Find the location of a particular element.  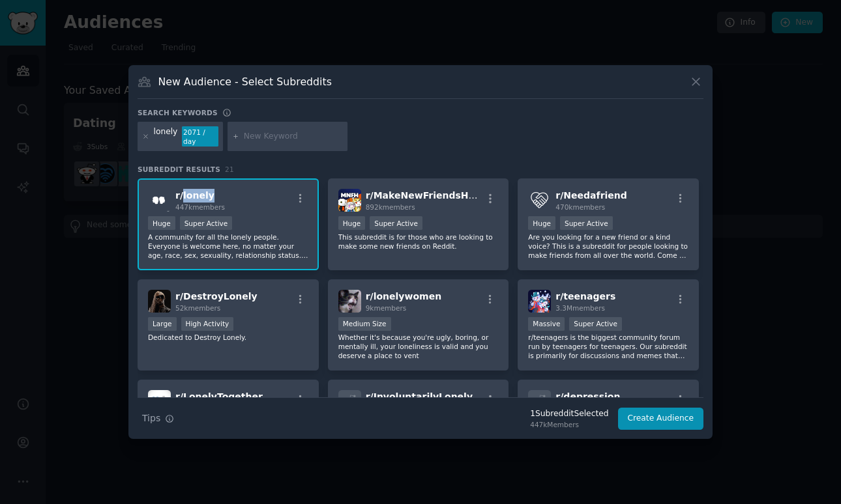

p: This subreddit is for those who are looking to make some new friends on Reddit. is located at coordinates (418, 242).